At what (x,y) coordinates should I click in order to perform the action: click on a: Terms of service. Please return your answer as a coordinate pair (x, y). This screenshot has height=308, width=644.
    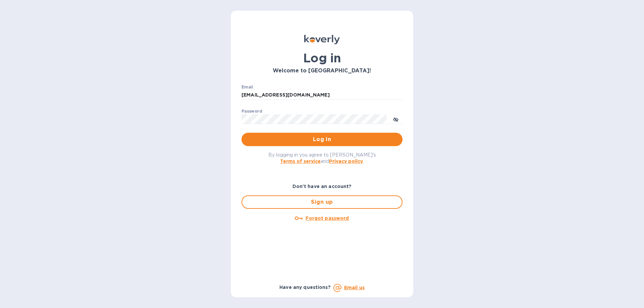
    Looking at the image, I should click on (300, 161).